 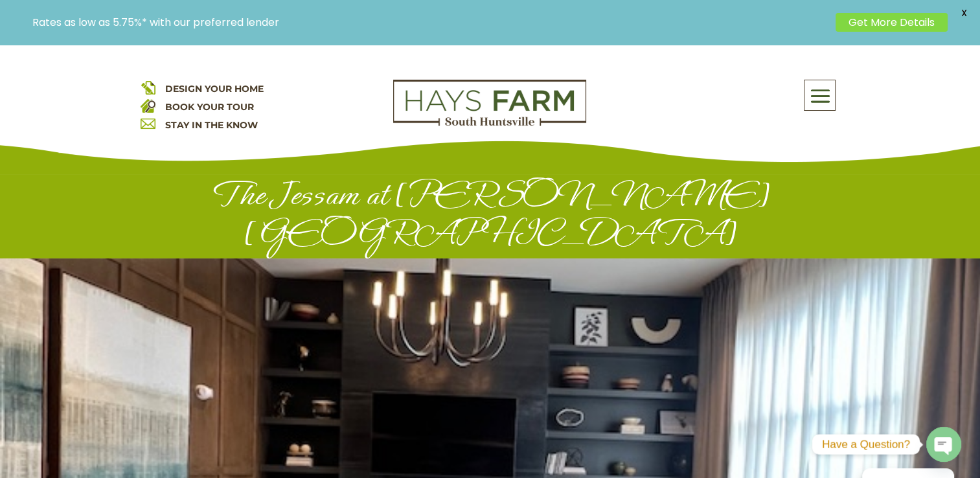 I want to click on img: design your home, so click(x=148, y=87).